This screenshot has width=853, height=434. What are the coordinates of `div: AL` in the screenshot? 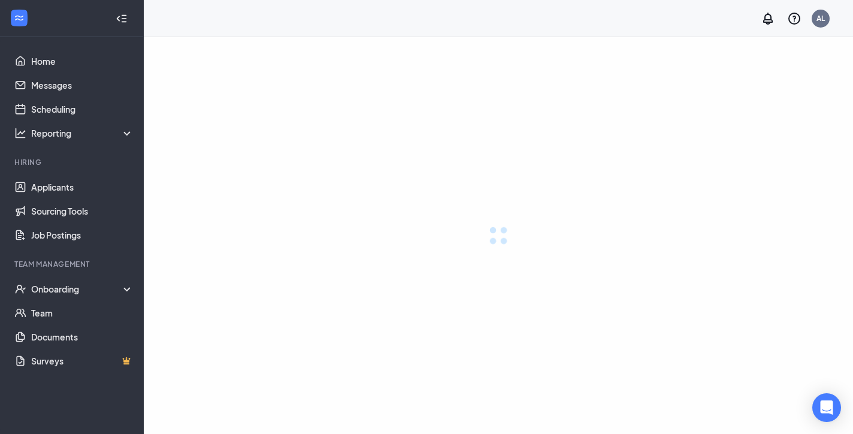 It's located at (821, 18).